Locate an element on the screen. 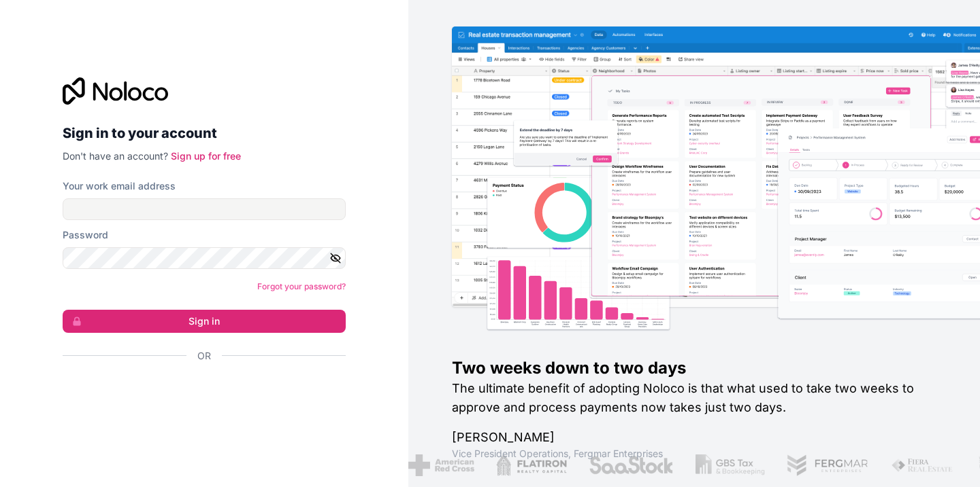 The height and width of the screenshot is (487, 980). span: Or is located at coordinates (204, 356).